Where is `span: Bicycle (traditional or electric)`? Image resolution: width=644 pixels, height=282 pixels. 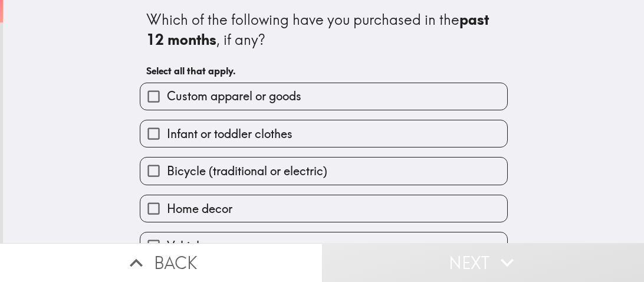
span: Bicycle (traditional or electric) is located at coordinates (247, 171).